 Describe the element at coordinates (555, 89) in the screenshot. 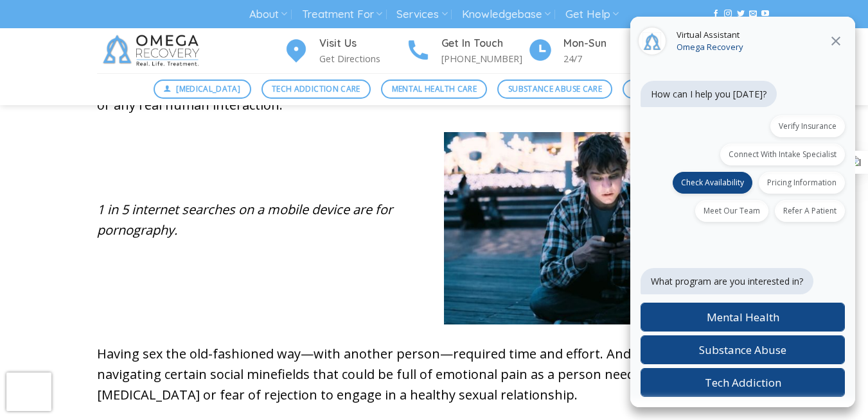

I see `span: Substance Abuse Care` at that location.